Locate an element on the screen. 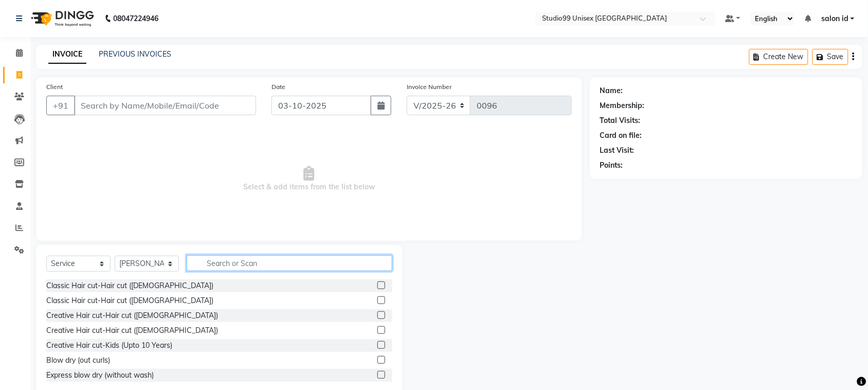 Image resolution: width=868 pixels, height=390 pixels. button: Create New is located at coordinates (778, 57).